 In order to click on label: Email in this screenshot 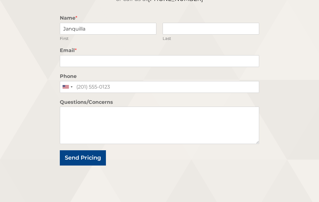, I will do `click(160, 51)`.